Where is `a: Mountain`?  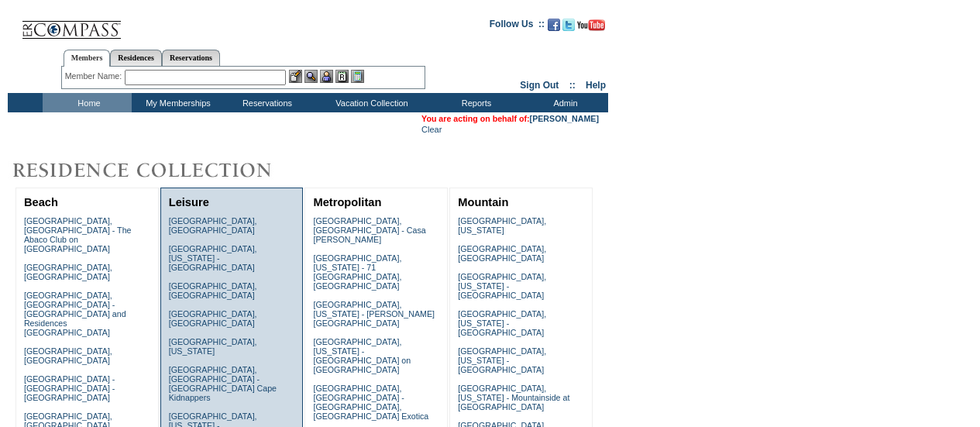
a: Mountain is located at coordinates (482, 202).